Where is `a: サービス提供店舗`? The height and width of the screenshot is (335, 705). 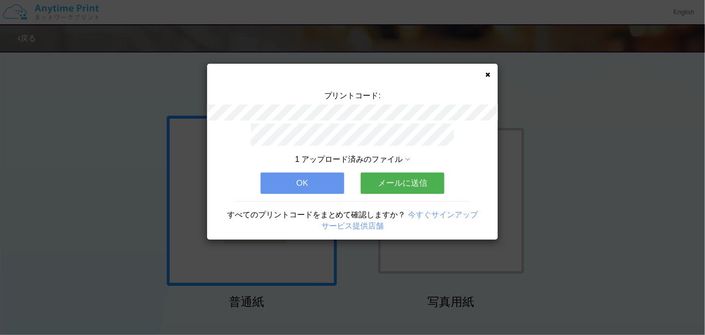 a: サービス提供店舗 is located at coordinates (352, 226).